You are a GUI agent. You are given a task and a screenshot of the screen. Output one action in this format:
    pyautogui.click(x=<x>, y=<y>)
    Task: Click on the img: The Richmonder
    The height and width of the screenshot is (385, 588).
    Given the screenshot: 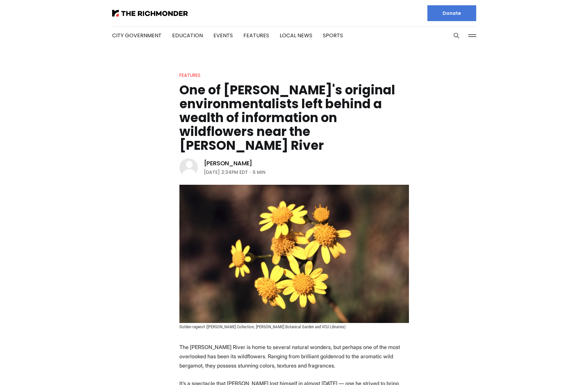 What is the action you would take?
    pyautogui.click(x=150, y=13)
    